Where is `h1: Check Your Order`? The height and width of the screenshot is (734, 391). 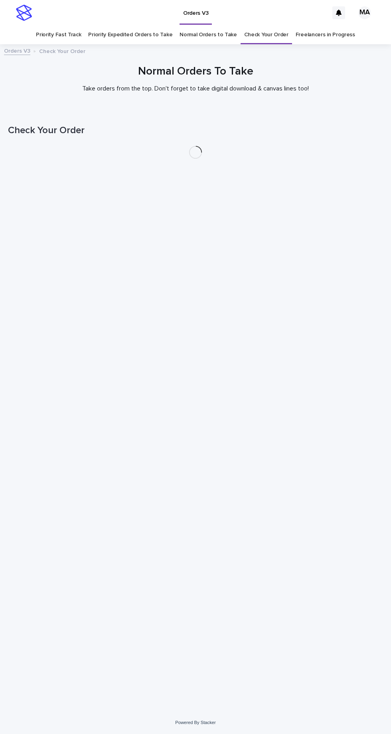
h1: Check Your Order is located at coordinates (195, 130).